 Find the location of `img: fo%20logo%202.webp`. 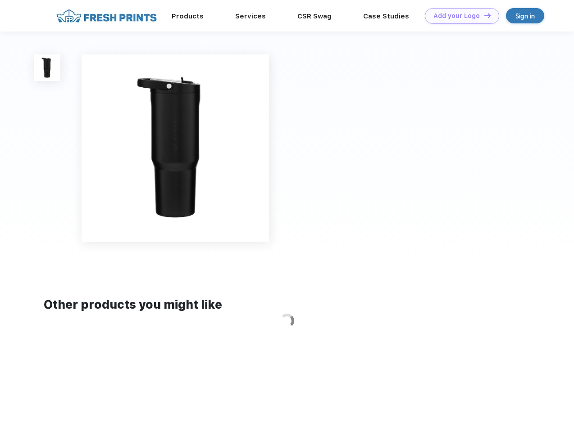

img: fo%20logo%202.webp is located at coordinates (106, 16).